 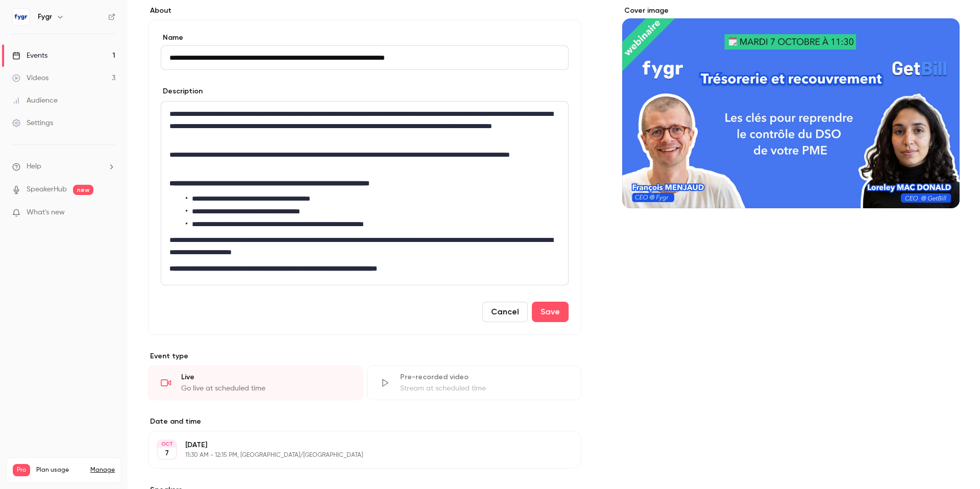 What do you see at coordinates (167, 453) in the screenshot?
I see `p: 7` at bounding box center [167, 453].